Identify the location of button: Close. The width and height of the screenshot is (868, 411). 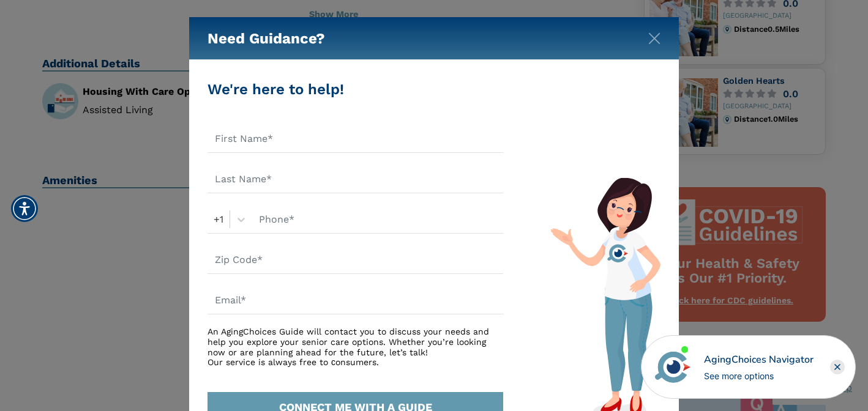
(654, 36).